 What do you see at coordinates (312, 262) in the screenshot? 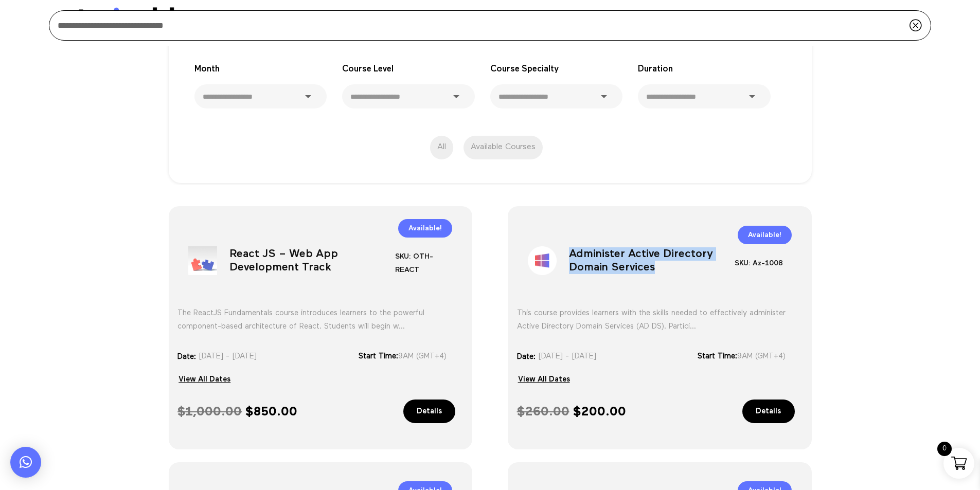
I see `h1: React JS – Web App Development Track` at bounding box center [312, 262].